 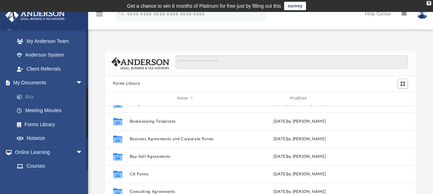 What do you see at coordinates (185, 157) in the screenshot?
I see `button: Buy-Sell Agreements` at bounding box center [185, 157].